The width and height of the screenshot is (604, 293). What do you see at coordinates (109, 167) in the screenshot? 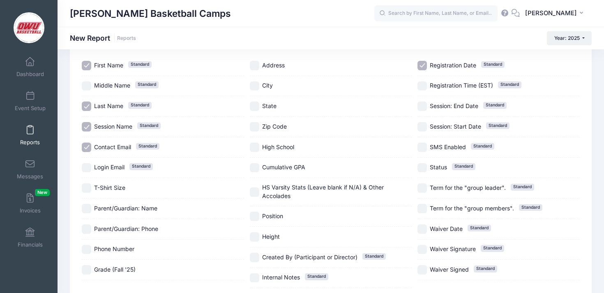
I see `span: Login Email` at bounding box center [109, 167].